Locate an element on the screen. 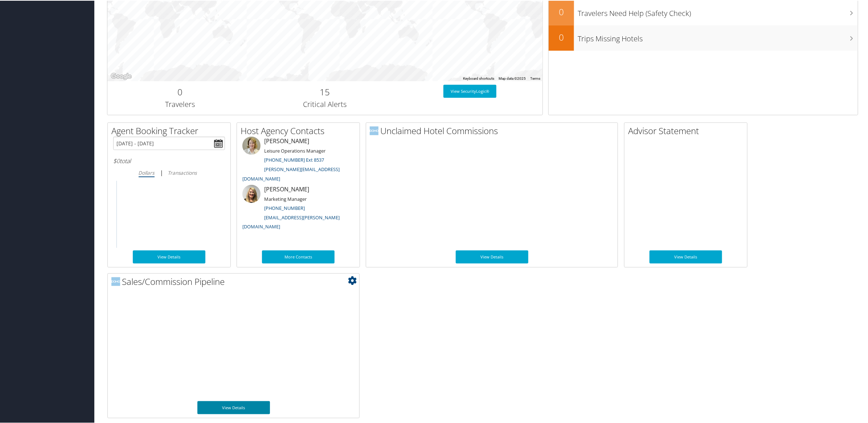 This screenshot has height=423, width=868. h2: 15 is located at coordinates (325, 91).